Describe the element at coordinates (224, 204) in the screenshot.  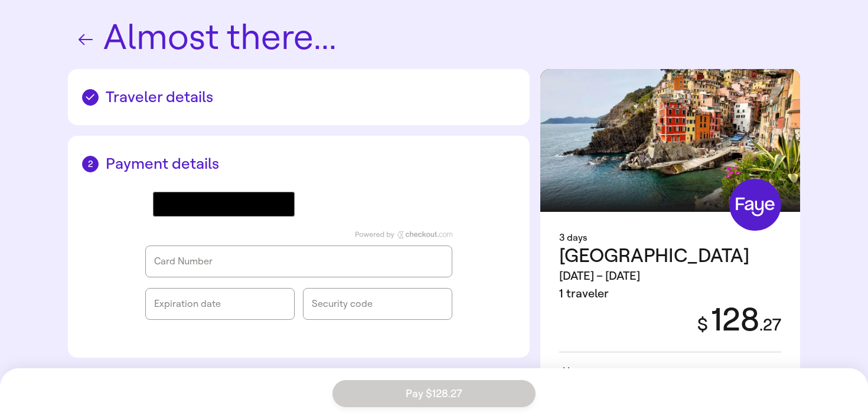
I see `button: Google Pay` at that location.